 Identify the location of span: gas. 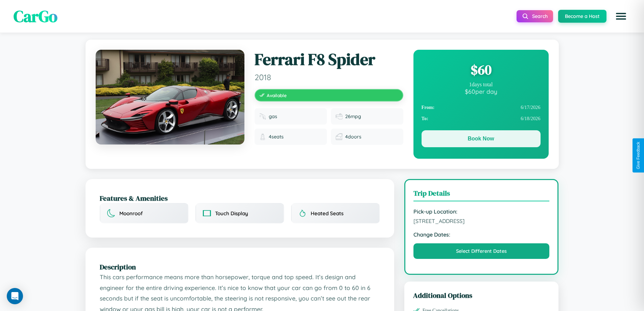
(273, 116).